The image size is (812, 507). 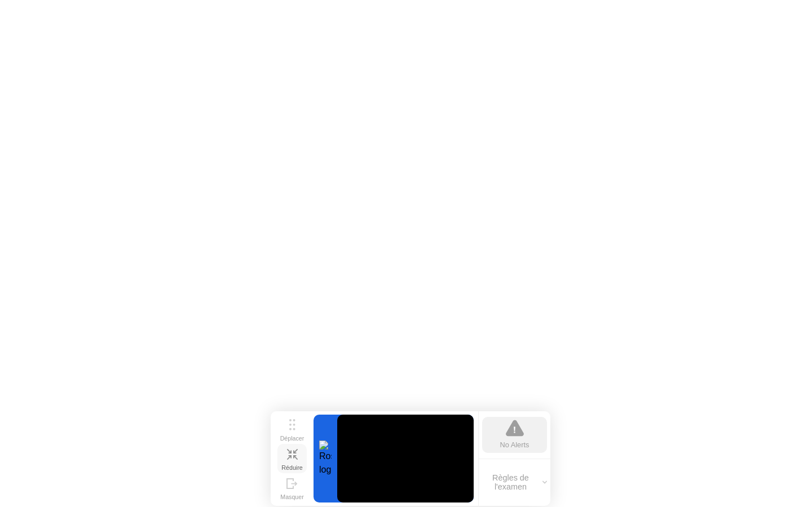 What do you see at coordinates (515, 445) in the screenshot?
I see `div: No Alerts` at bounding box center [515, 445].